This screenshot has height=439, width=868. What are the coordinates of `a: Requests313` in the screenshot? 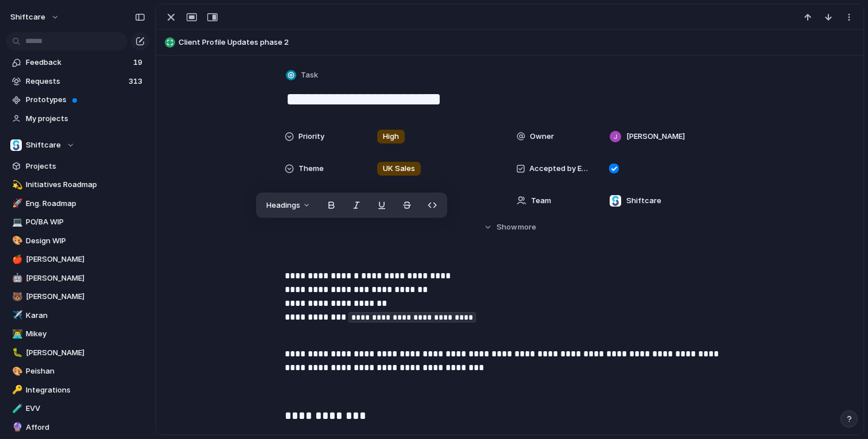 It's located at (77, 81).